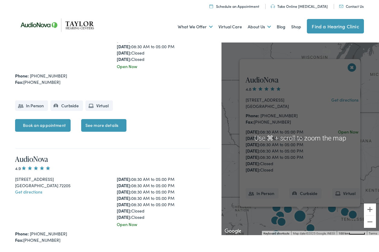  Describe the element at coordinates (281, 27) in the screenshot. I see `a: Blog` at that location.